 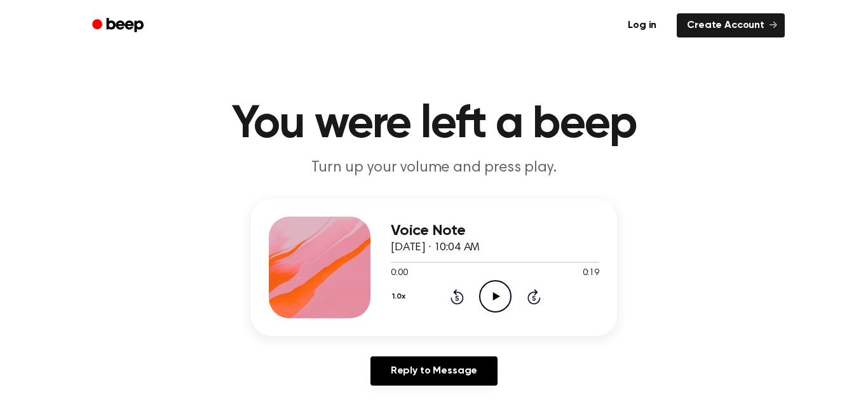 What do you see at coordinates (730, 25) in the screenshot?
I see `a: Create Account` at bounding box center [730, 25].